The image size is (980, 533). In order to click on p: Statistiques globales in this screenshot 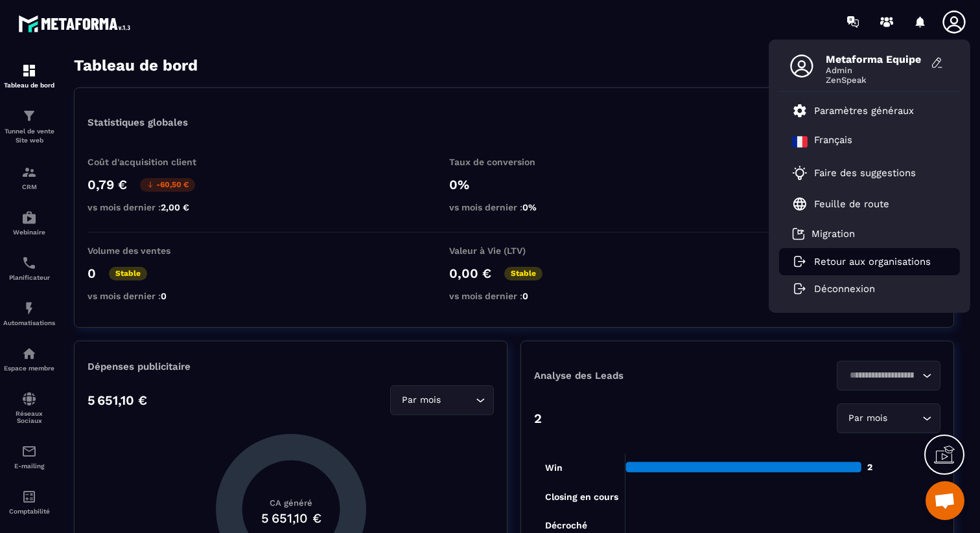, I will do `click(138, 123)`.